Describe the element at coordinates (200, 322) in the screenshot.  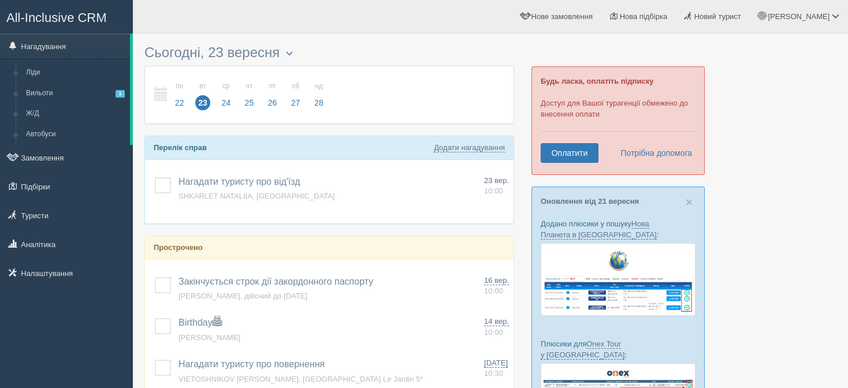
I see `span: Birthday` at that location.